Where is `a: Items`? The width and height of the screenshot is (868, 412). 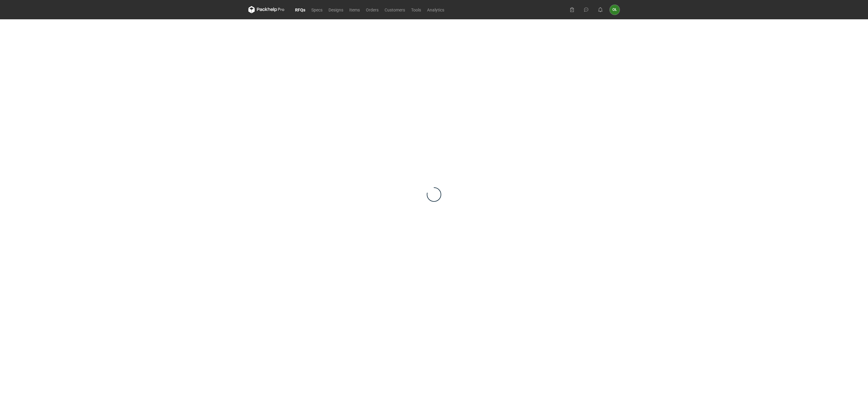
a: Items is located at coordinates (354, 10).